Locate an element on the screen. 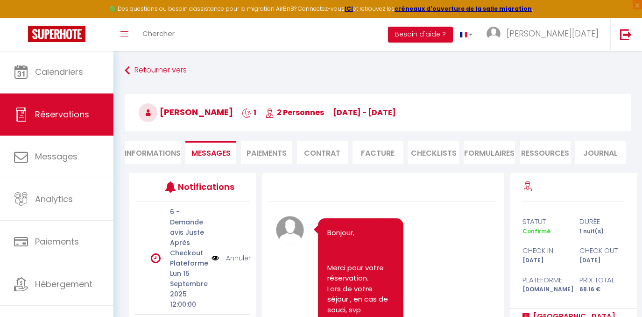 The image size is (642, 317). span: Hébergement is located at coordinates (64, 283).